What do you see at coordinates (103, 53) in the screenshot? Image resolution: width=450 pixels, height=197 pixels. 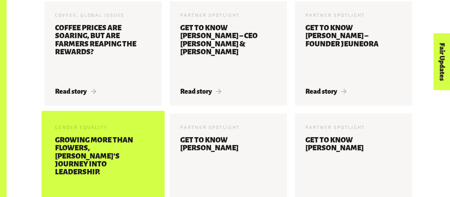 I see `a: Coffee, Global Issues Coffee prices are soaring, but are farmers reaping the rewards? Read story` at bounding box center [103, 53].